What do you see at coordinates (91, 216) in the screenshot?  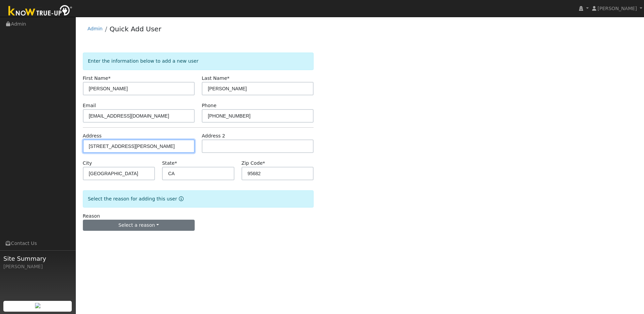 I see `label: Reason` at bounding box center [91, 216].